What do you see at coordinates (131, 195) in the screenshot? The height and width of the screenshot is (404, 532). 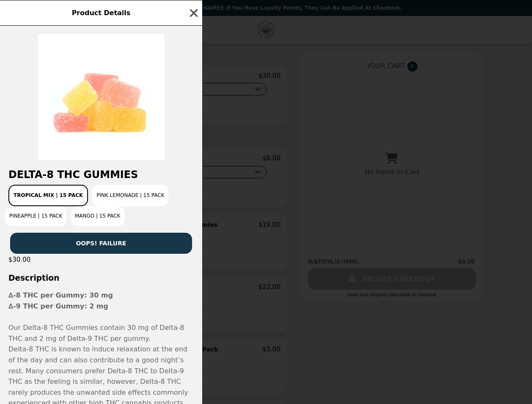 I see `button: Pink Lemonade | 15 Pack` at bounding box center [131, 195].